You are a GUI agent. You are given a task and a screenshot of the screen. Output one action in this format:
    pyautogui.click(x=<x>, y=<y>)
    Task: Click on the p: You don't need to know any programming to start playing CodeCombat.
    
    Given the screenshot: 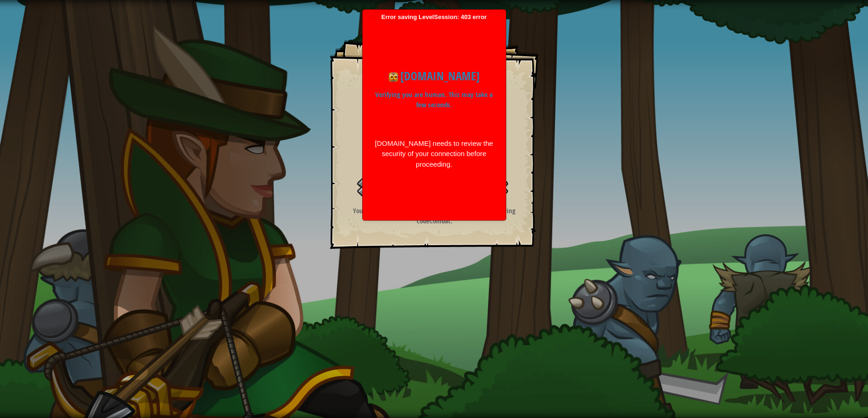 What is the action you would take?
    pyautogui.click(x=435, y=215)
    